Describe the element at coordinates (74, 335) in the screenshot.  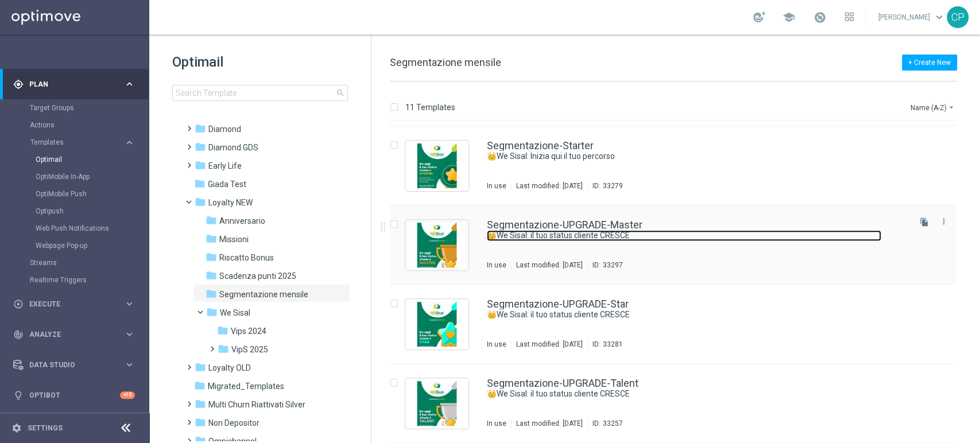
I see `button: track_changes Analyze keyboard_arrow_right` at that location.